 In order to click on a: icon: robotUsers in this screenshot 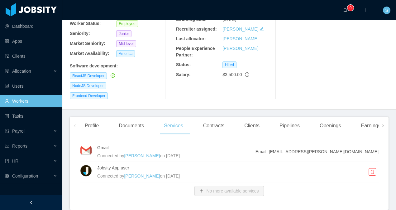, I will do `click(31, 86)`.